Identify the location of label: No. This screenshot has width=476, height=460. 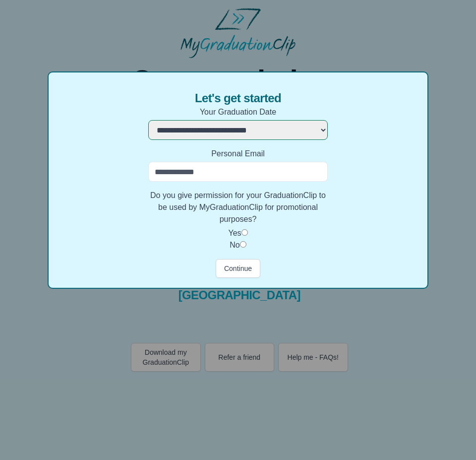
(234, 245).